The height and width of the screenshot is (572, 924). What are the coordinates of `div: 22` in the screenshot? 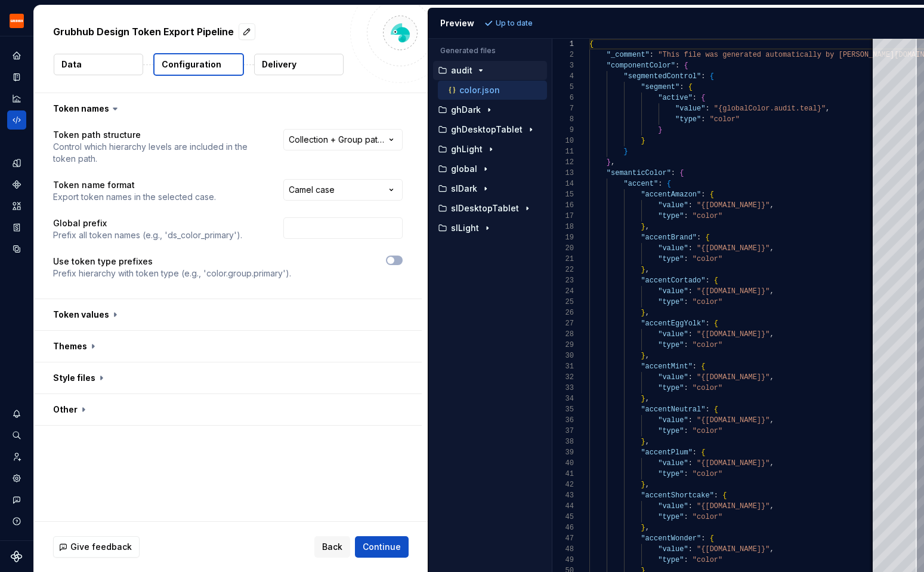 It's located at (564, 269).